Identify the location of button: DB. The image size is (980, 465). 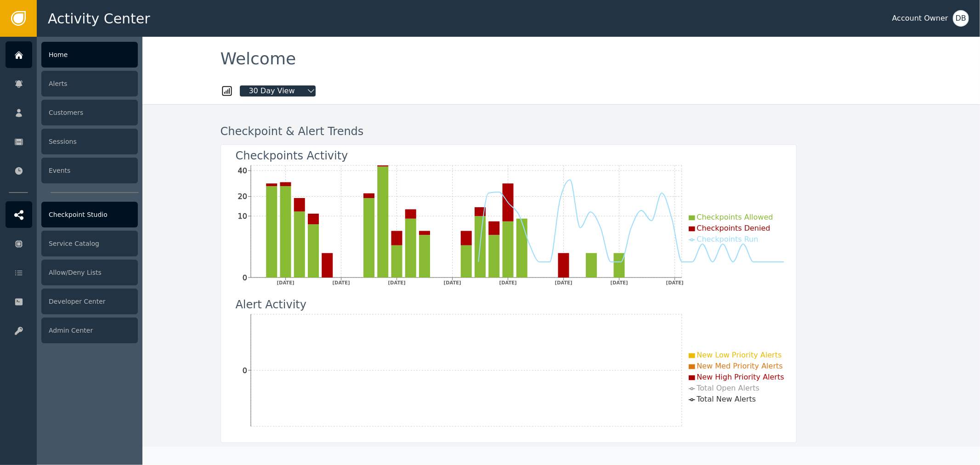
(961, 18).